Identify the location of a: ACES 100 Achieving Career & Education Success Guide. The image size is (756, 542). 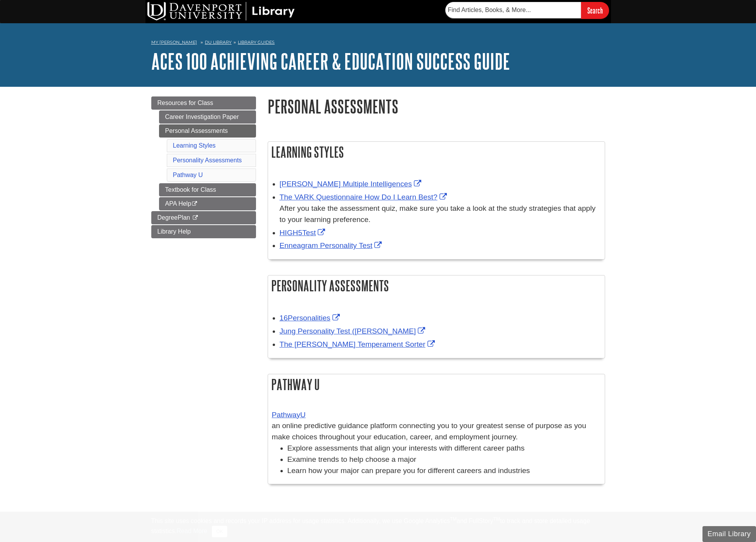
(331, 61).